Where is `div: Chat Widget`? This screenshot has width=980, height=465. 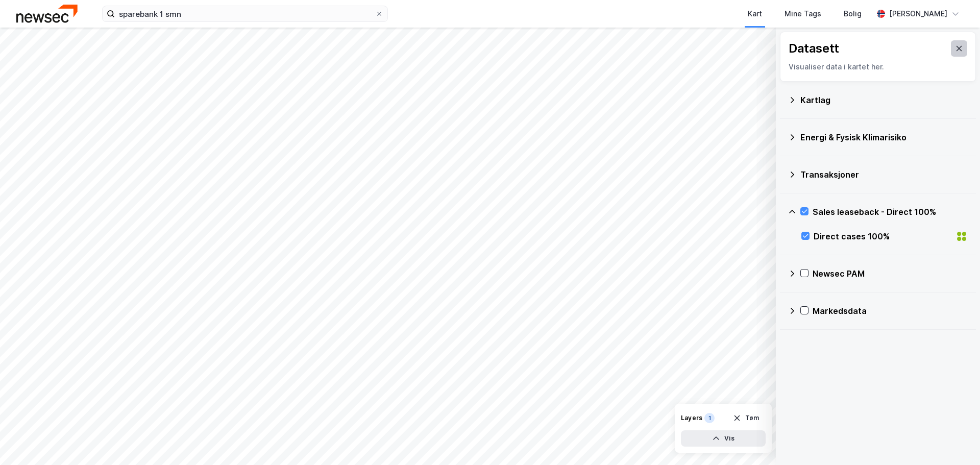
div: Chat Widget is located at coordinates (954, 441).